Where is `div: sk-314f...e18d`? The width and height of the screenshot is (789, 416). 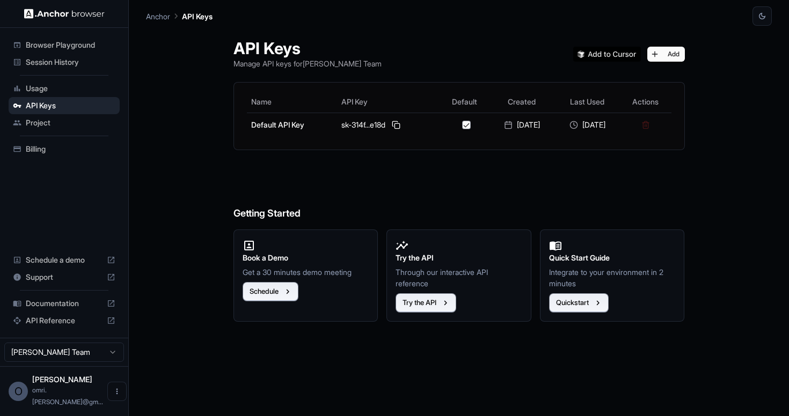
div: sk-314f...e18d is located at coordinates (388, 125).